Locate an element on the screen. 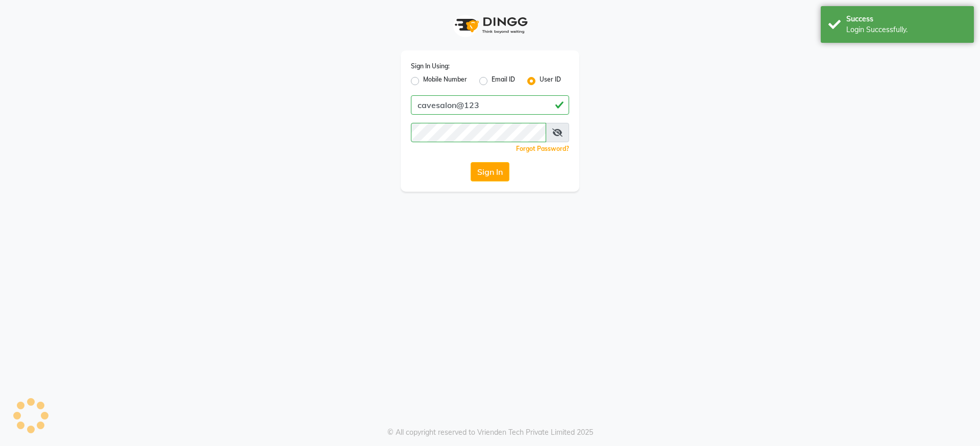 The width and height of the screenshot is (980, 446). label: Email ID is located at coordinates (503, 81).